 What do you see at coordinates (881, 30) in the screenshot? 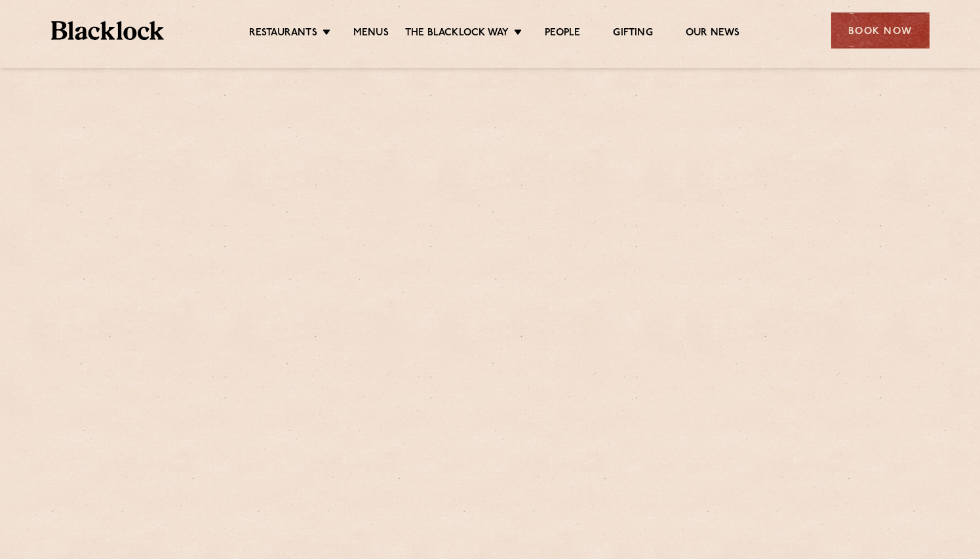
I see `div: Book Now` at bounding box center [881, 30].